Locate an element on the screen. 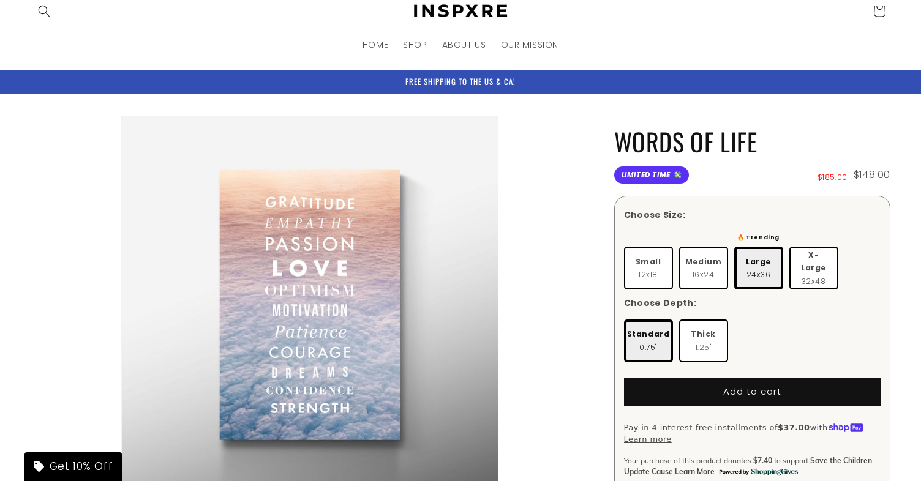  a: HOME is located at coordinates (375, 45).